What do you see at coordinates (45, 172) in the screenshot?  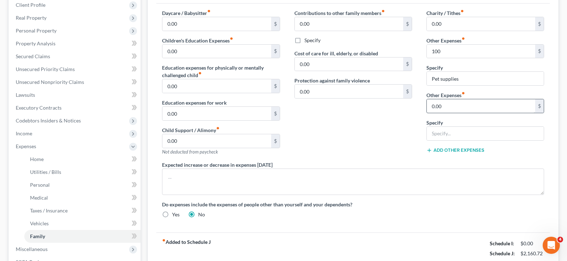 I see `span: Utilities / Bills` at bounding box center [45, 172].